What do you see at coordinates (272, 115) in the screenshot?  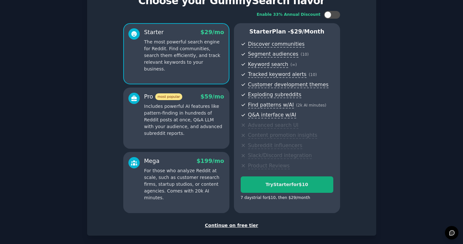 I see `span: Q&A interface w/AI` at bounding box center [272, 115].